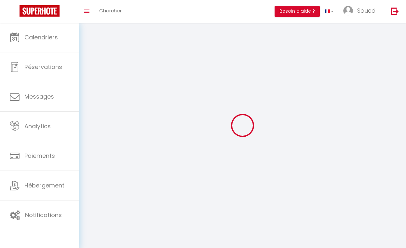 This screenshot has width=406, height=248. What do you see at coordinates (43, 214) in the screenshot?
I see `span: Notifications` at bounding box center [43, 214].